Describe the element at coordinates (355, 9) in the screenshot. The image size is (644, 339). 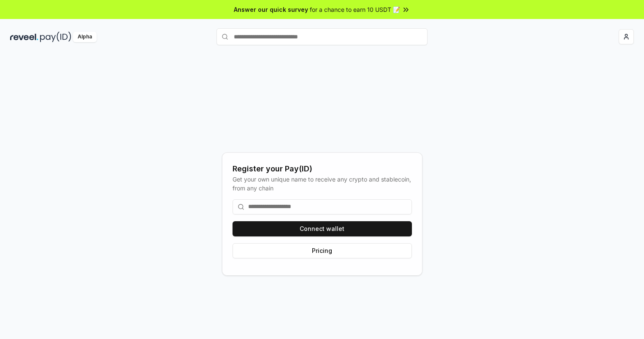
I see `span: for a chance to earn 10 USDT 📝` at that location.